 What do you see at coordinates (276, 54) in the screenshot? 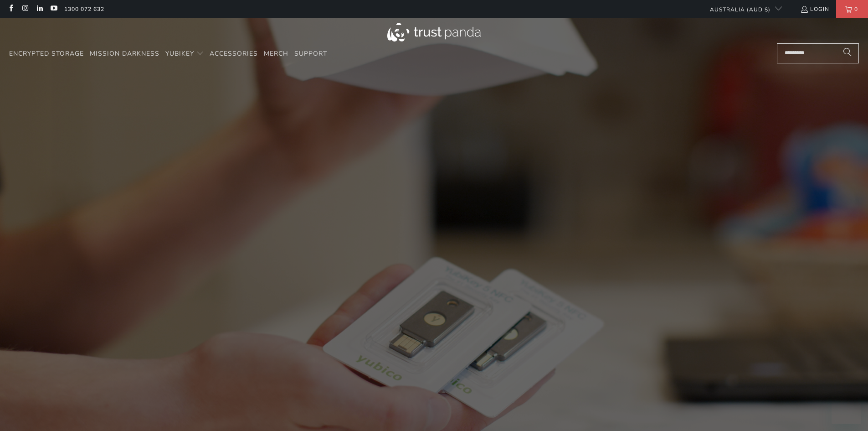
I see `a: Merch` at bounding box center [276, 54].